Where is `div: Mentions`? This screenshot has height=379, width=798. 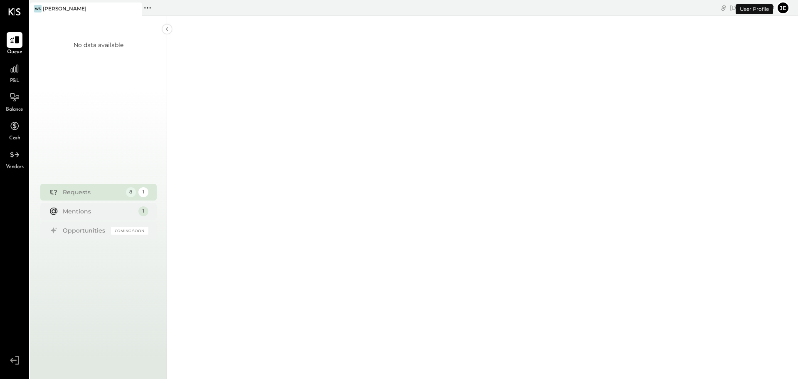 div: Mentions is located at coordinates (99, 211).